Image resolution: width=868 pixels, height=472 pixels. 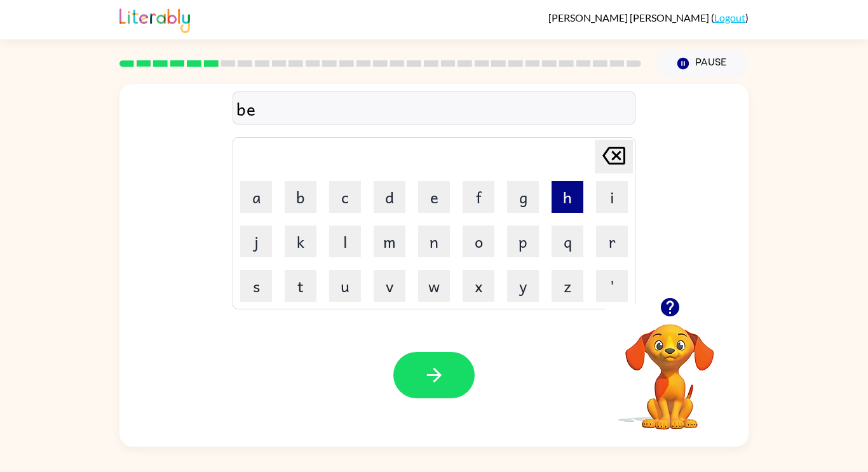 I want to click on button: c, so click(x=345, y=197).